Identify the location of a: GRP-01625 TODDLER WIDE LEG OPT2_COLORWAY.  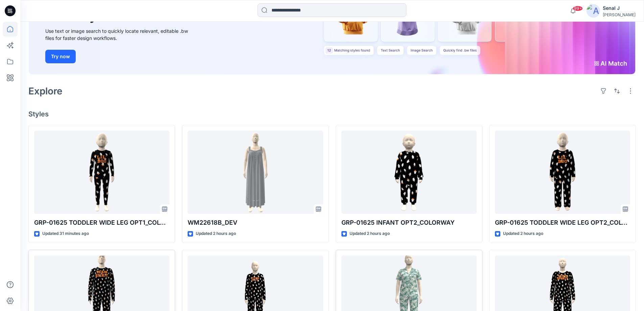
(562, 172).